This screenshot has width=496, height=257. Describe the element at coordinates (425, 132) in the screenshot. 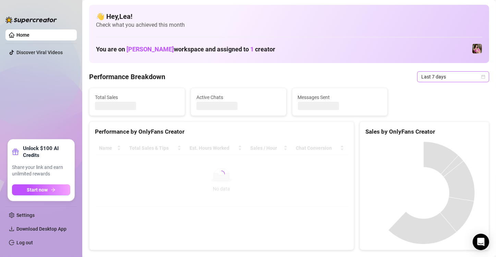

I see `div: Sales by OnlyFans Creator` at that location.